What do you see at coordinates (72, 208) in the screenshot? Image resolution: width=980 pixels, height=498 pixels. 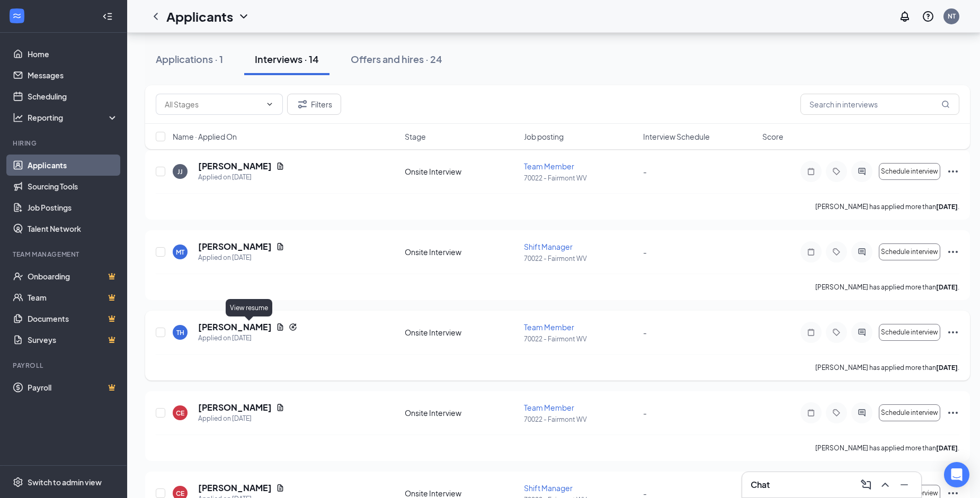 I see `a: Job Postings` at bounding box center [72, 208].